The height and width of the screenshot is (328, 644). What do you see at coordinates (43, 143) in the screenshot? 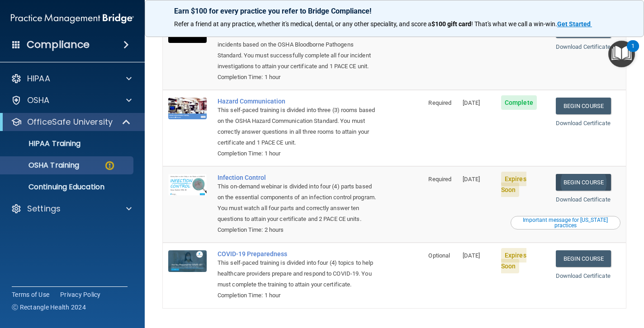
I see `p: HIPAA Training` at bounding box center [43, 143].